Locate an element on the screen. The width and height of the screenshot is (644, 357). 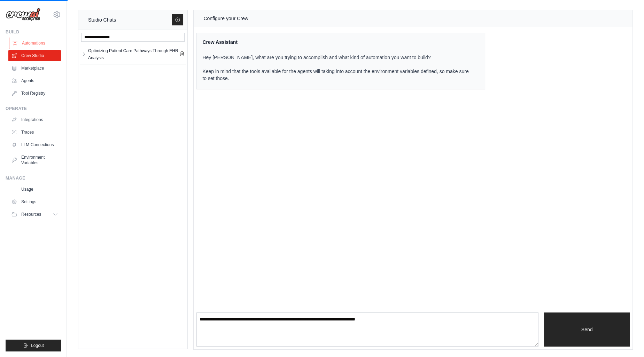
div: Studio Chats is located at coordinates (102, 20).